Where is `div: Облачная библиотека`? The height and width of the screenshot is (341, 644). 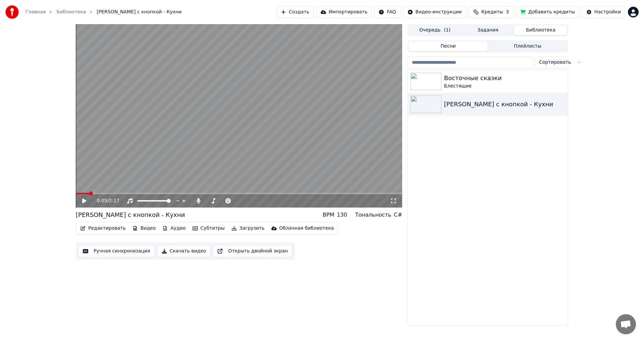 div: Облачная библиотека is located at coordinates (307, 228).